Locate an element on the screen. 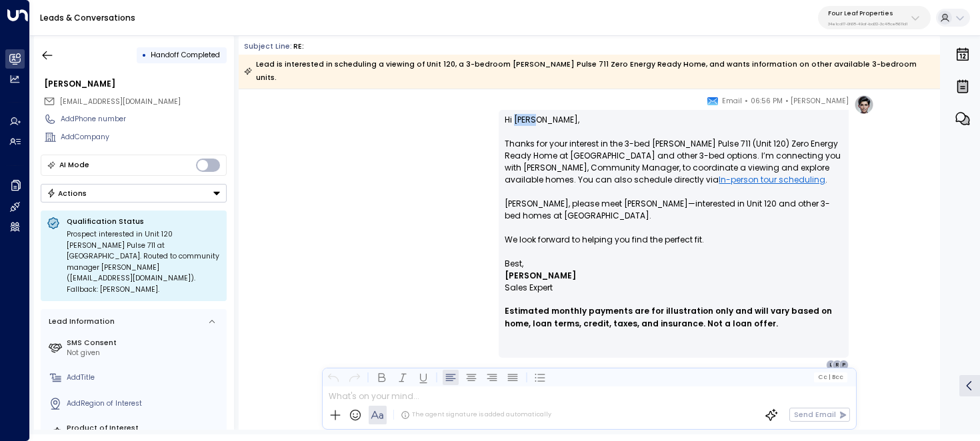  p: 34e1cd17-0f68-49af-bd32-3c48ce8611d1 is located at coordinates (867, 24).